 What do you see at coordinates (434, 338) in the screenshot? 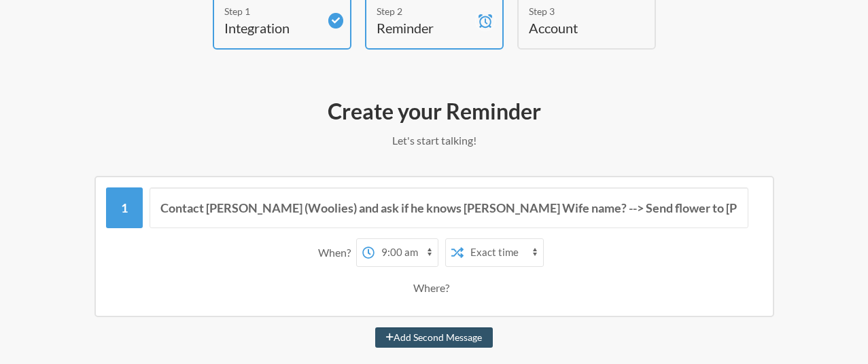
I see `button: Add Second Message` at bounding box center [434, 338].